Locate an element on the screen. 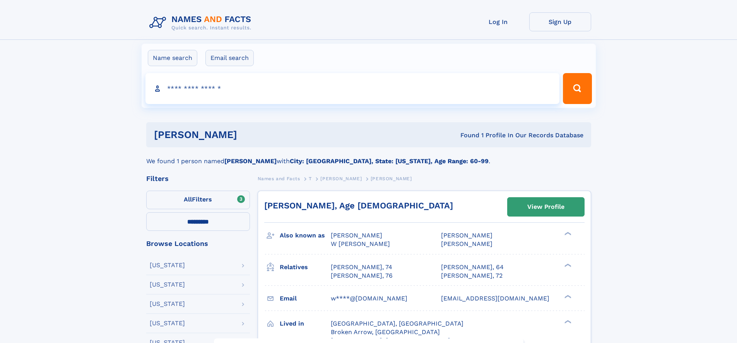  div: Filters is located at coordinates (198, 179).